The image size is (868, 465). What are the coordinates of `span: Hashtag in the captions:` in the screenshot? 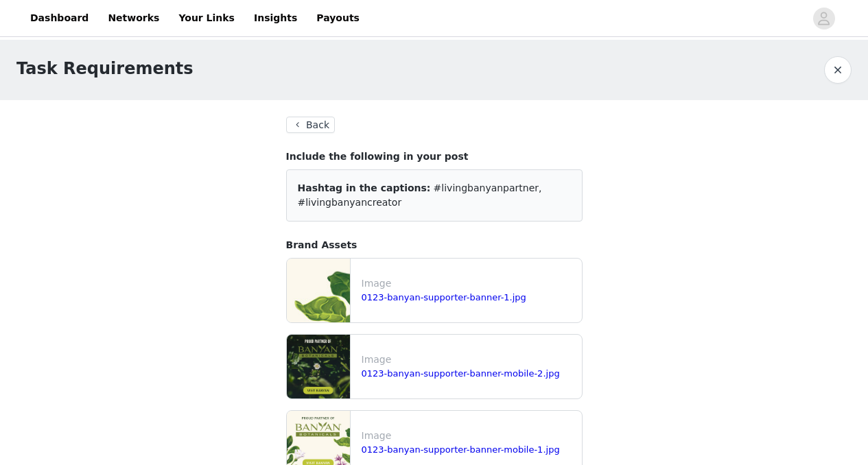 It's located at (364, 188).